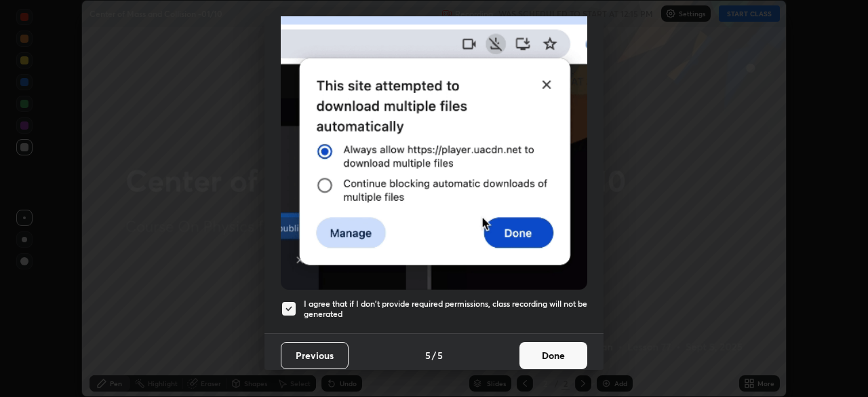  What do you see at coordinates (553, 356) in the screenshot?
I see `button: Done` at bounding box center [553, 356].